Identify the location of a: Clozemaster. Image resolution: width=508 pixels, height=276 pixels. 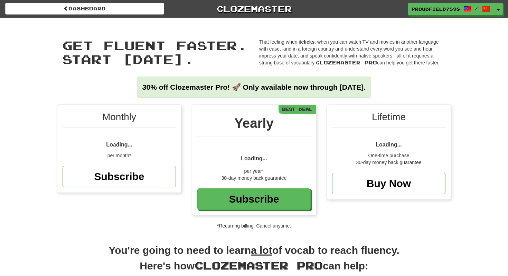
(254, 9).